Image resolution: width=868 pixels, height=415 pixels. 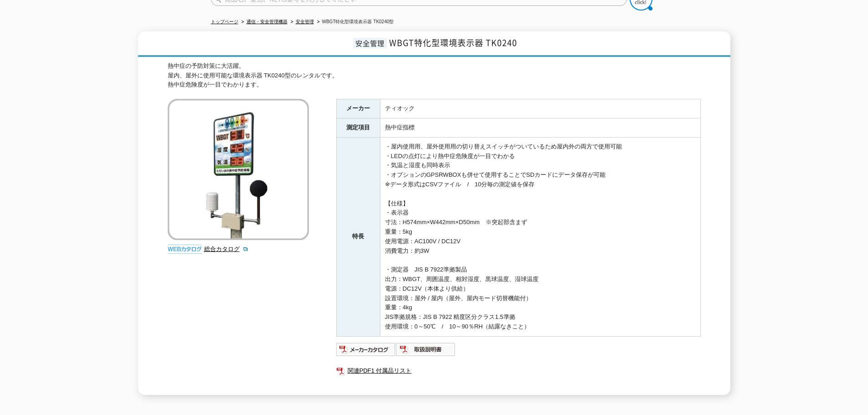 What do you see at coordinates (453, 42) in the screenshot?
I see `span: WBGT特化型環境表示器 TK0240` at bounding box center [453, 42].